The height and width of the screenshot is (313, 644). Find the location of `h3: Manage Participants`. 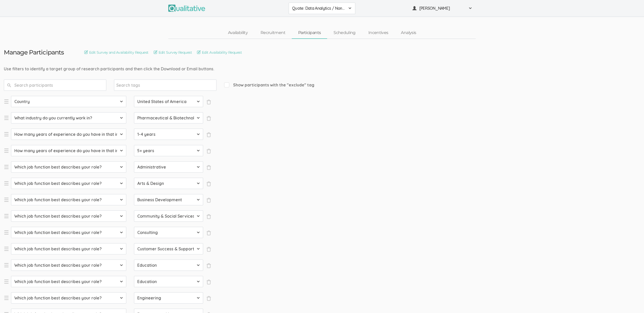

h3: Manage Participants is located at coordinates (34, 53).